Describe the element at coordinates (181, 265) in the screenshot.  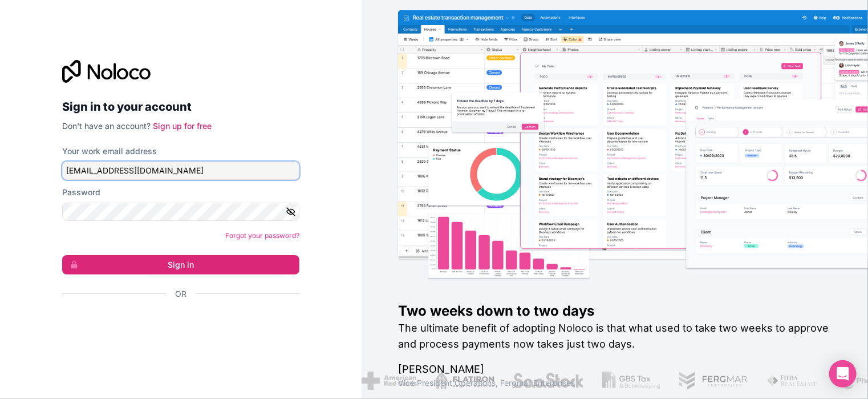
I see `button: Sign in` at that location.